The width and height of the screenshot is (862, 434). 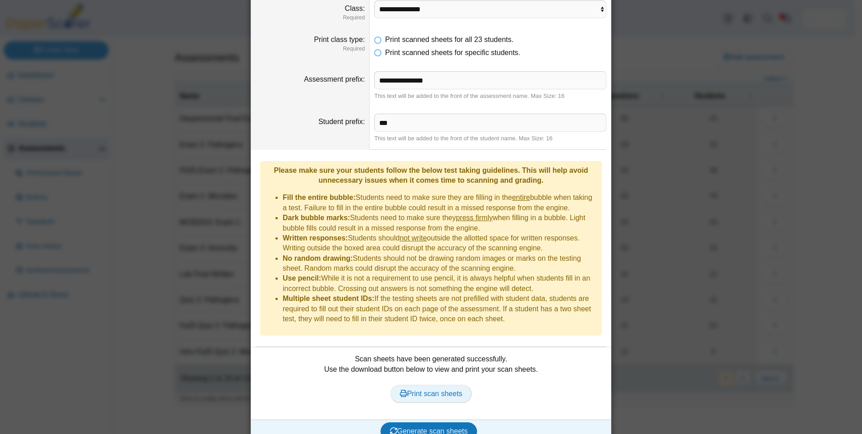 I want to click on span: Print scan sheets, so click(x=431, y=393).